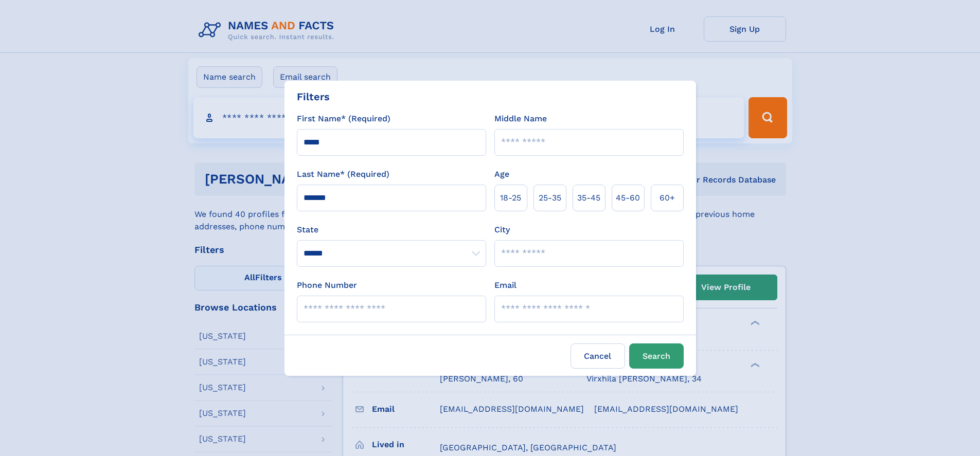 The image size is (980, 456). Describe the element at coordinates (392, 230) in the screenshot. I see `label: State` at that location.